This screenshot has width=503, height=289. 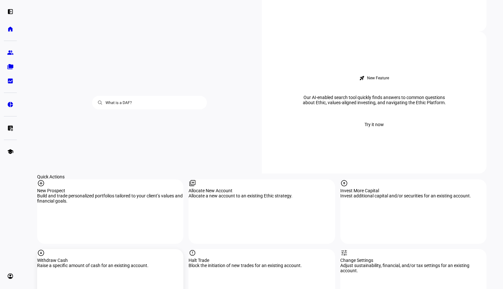 I want to click on eth-mat-symbol: account_circle, so click(x=10, y=277).